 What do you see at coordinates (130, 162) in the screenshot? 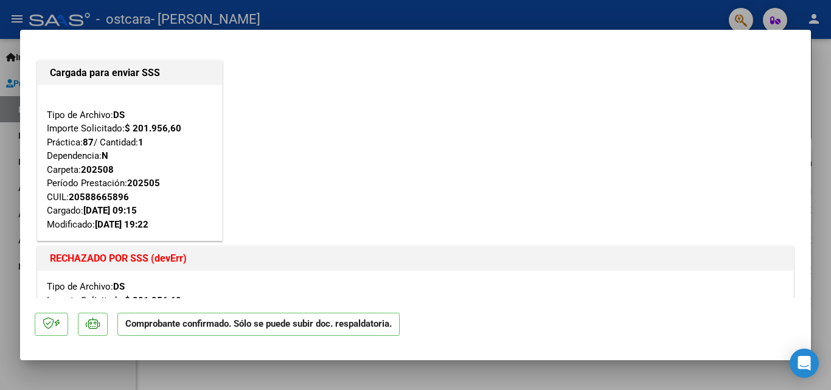
I see `div: Tipo de Archivo: Importe Solicitado: Práctica: / Cantidad: Dependencia: Carpeta: Período Prestaci...` at bounding box center [130, 162].